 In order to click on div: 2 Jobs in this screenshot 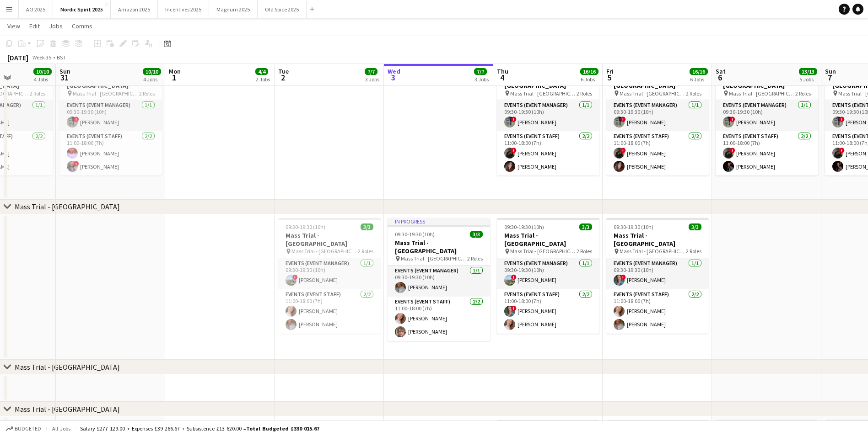, I will do `click(263, 79)`.